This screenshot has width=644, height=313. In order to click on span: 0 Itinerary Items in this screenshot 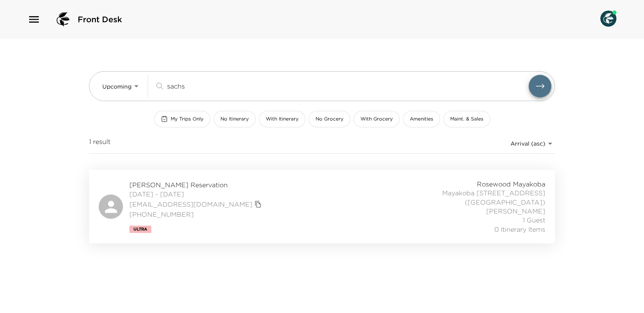, I will do `click(520, 229)`.